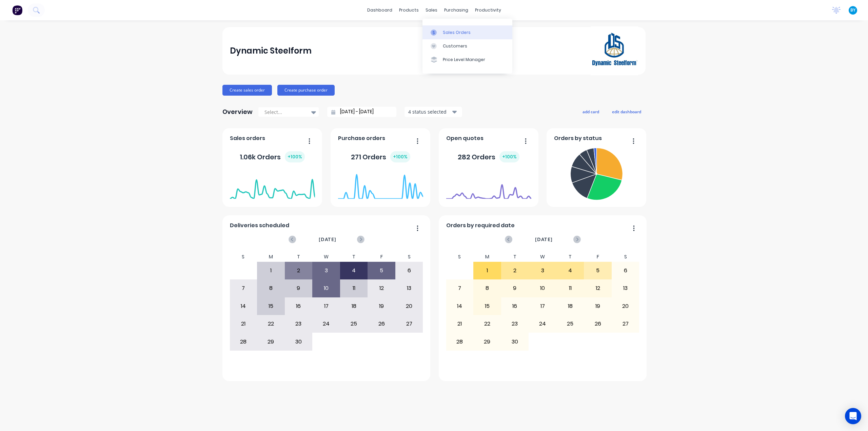  I want to click on div: 21, so click(460, 324).